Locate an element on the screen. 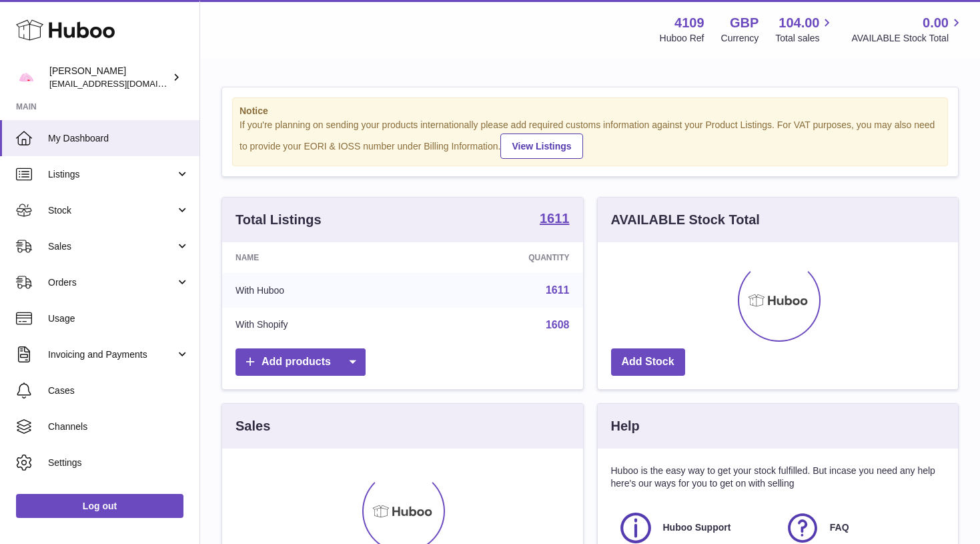 This screenshot has width=980, height=544. a: View Listings is located at coordinates (541, 146).